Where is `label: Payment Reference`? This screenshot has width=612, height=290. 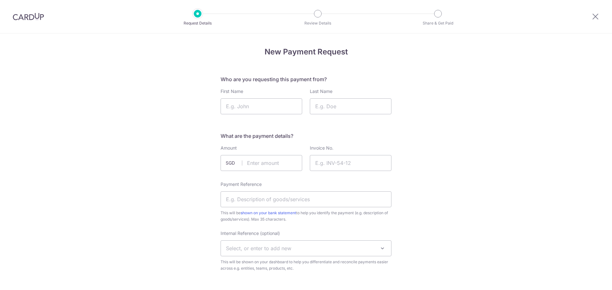 label: Payment Reference is located at coordinates (241, 184).